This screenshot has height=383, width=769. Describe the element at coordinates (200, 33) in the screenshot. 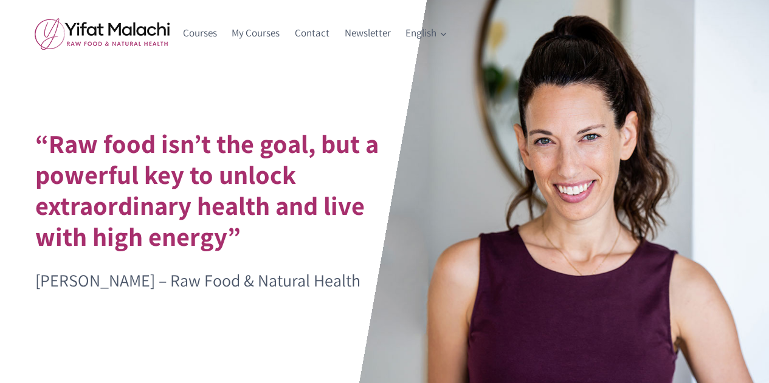

I see `a: Courses` at that location.